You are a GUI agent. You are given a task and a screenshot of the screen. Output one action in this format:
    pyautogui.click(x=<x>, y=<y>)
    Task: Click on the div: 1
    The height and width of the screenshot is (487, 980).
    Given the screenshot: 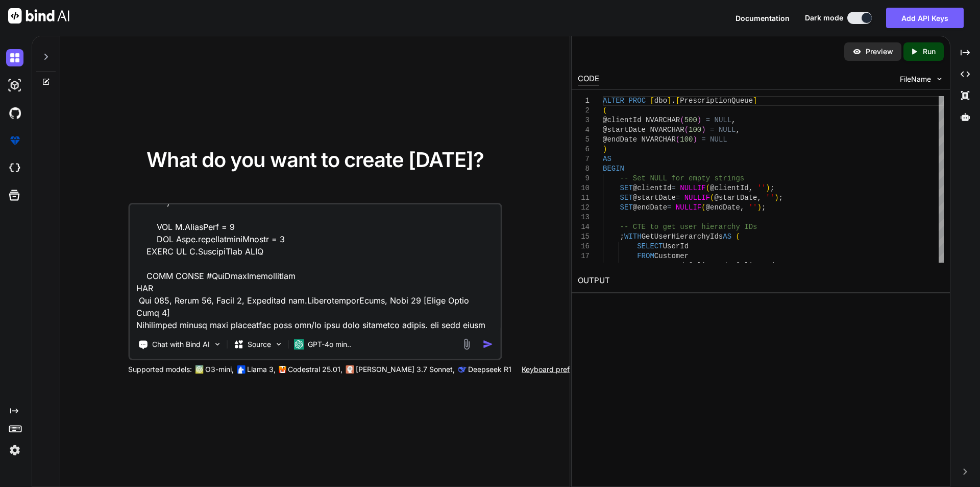 What is the action you would take?
    pyautogui.click(x=583, y=101)
    